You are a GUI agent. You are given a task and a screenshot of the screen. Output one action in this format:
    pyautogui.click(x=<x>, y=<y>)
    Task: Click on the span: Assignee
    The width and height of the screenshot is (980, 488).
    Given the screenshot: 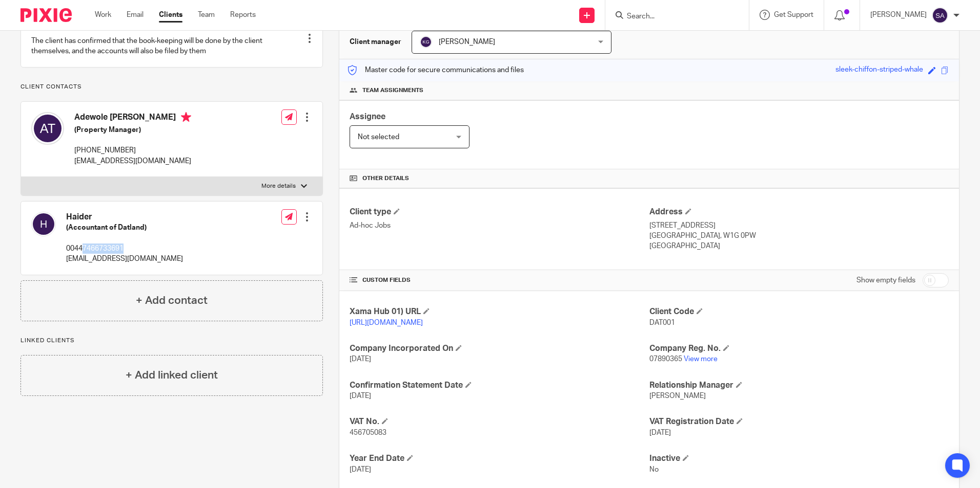 What is the action you would take?
    pyautogui.click(x=367, y=116)
    